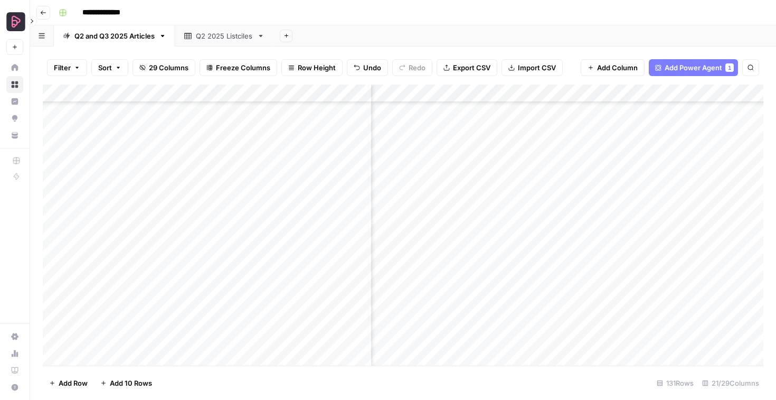  Describe the element at coordinates (164, 68) in the screenshot. I see `button: 29 Columns` at that location.